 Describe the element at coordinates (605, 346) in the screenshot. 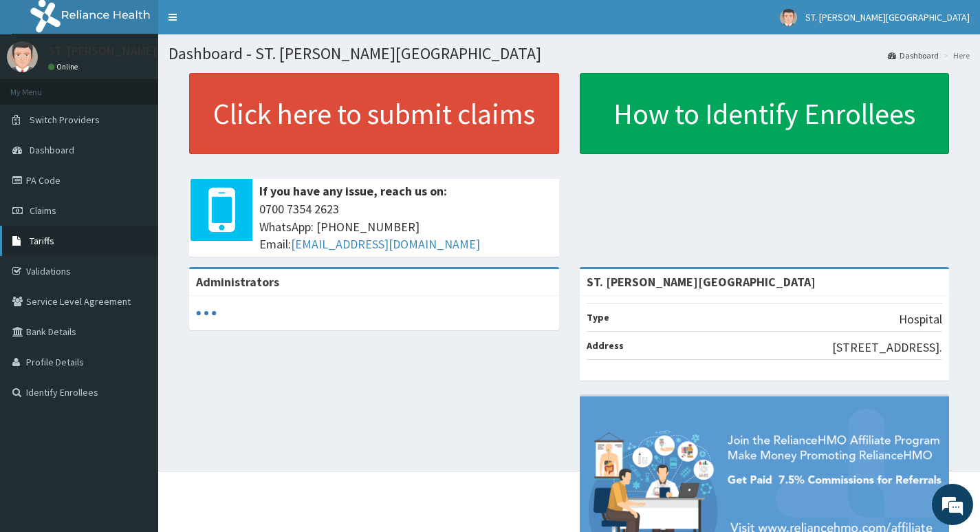

I see `b: Address` at that location.